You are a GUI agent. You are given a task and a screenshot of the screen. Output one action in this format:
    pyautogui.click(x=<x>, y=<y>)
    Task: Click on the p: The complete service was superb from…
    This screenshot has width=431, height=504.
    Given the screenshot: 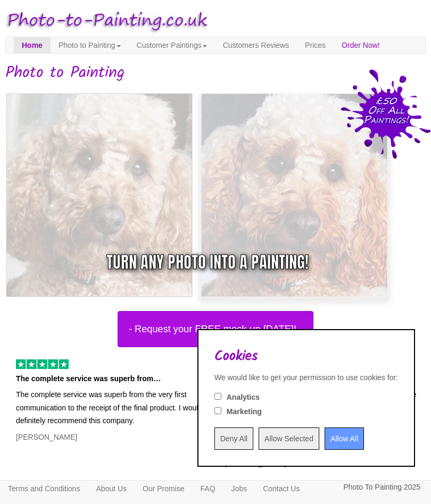 What is the action you would take?
    pyautogui.click(x=112, y=379)
    